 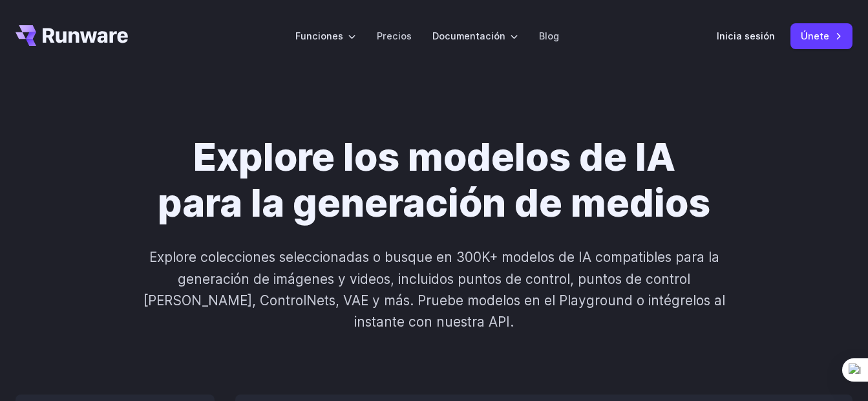 I want to click on label: Documentación, so click(x=476, y=36).